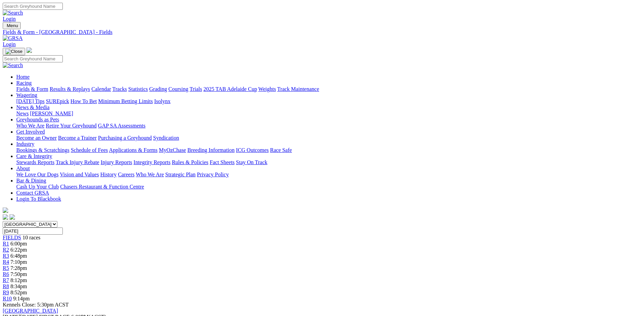 The height and width of the screenshot is (316, 644). What do you see at coordinates (138, 89) in the screenshot?
I see `a: Statistics` at bounding box center [138, 89].